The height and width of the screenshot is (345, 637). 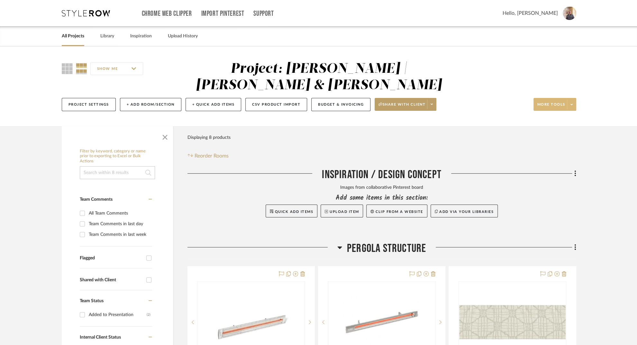 I want to click on button: Reorder Rooms, so click(x=208, y=156).